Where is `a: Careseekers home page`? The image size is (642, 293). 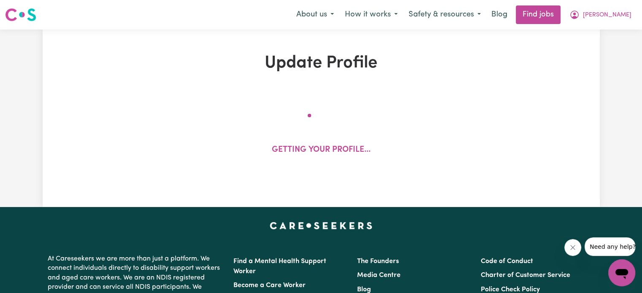
a: Careseekers home page is located at coordinates (321, 226).